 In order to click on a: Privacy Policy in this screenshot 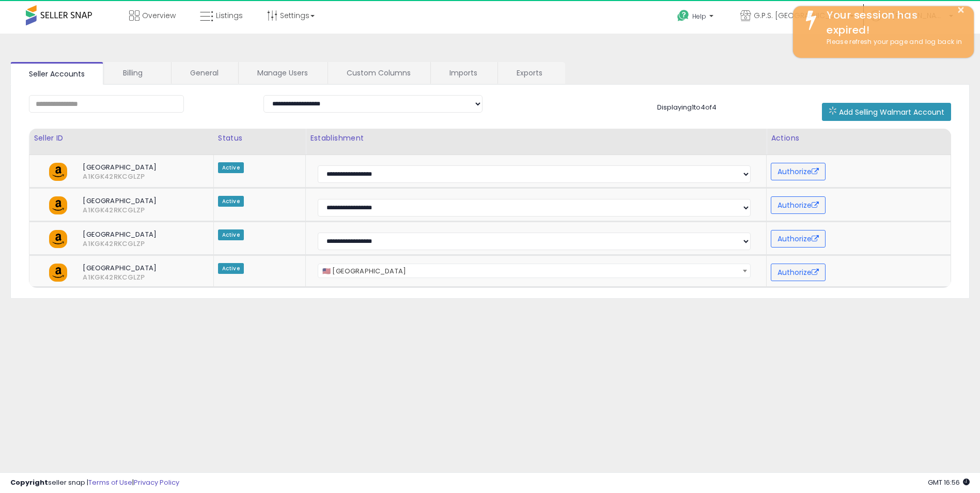, I will do `click(157, 482)`.